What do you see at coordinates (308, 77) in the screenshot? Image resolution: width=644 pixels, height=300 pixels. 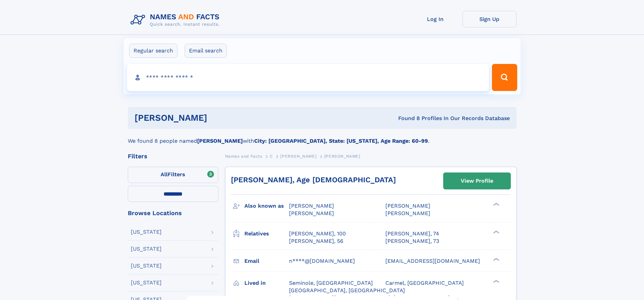 I see `input: search input` at bounding box center [308, 77].